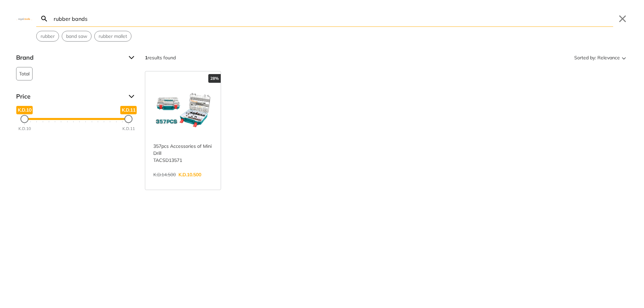  I want to click on span: band saw, so click(77, 36).